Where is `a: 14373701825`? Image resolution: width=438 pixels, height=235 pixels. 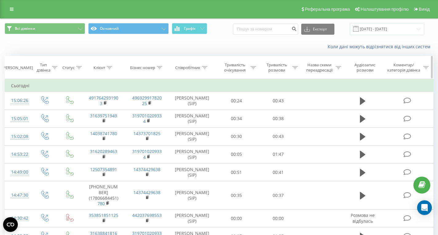
a: 14373701825 is located at coordinates (147, 133).